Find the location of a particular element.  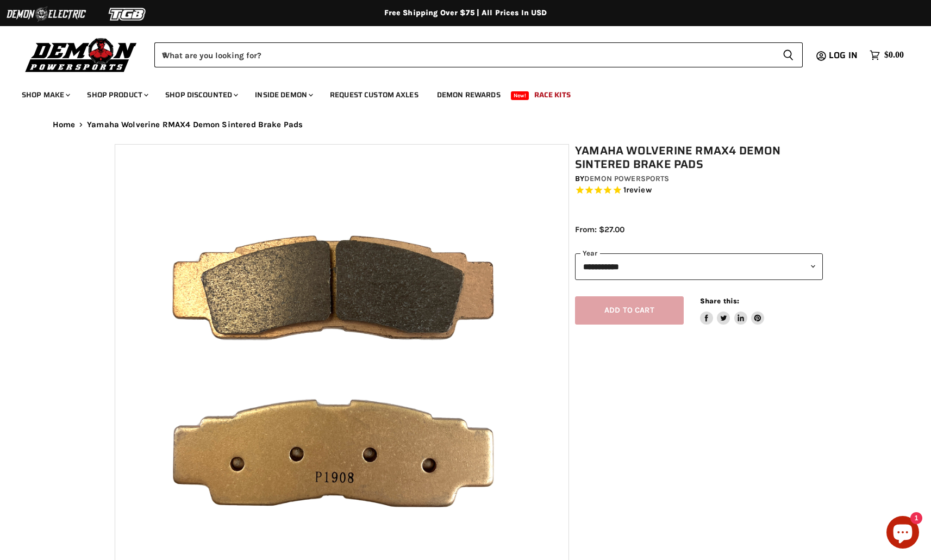

a: Demon Rewards is located at coordinates (469, 94).